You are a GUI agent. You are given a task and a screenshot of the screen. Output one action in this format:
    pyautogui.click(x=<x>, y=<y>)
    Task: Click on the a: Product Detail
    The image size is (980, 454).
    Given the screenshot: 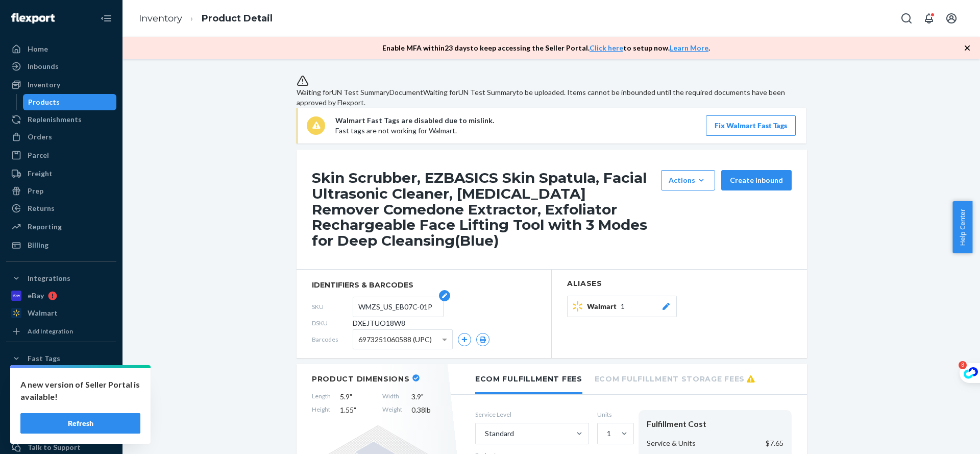 What is the action you would take?
    pyautogui.click(x=237, y=18)
    